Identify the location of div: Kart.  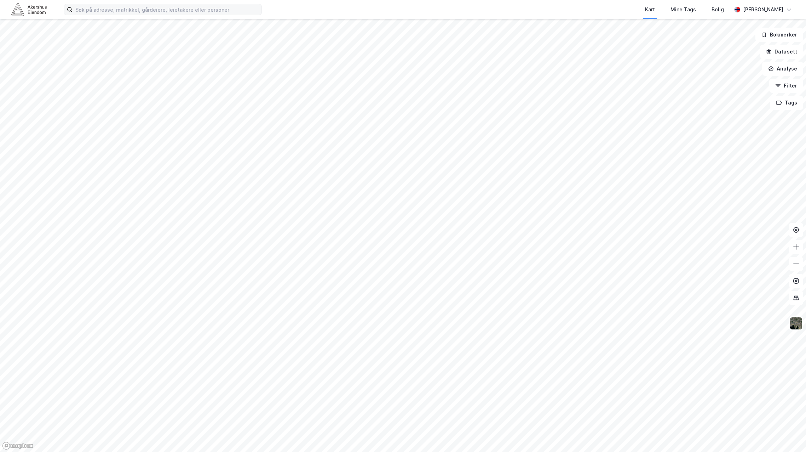
(650, 10).